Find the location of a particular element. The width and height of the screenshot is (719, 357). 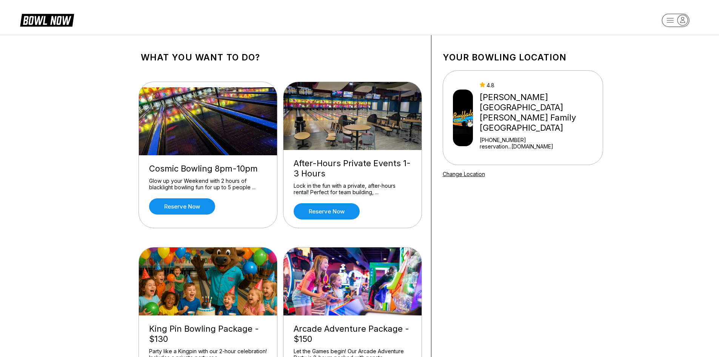

div: Cosmic Bowling 8pm-10pm is located at coordinates (208, 168).